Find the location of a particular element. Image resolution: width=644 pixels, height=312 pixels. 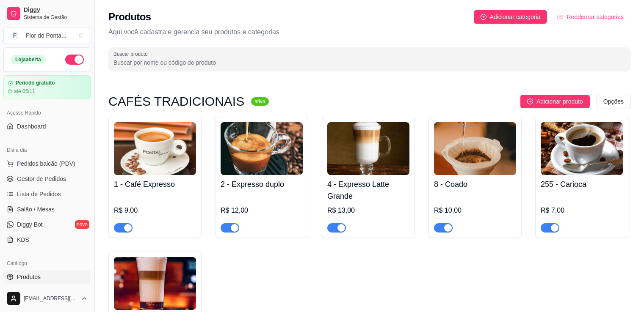

span: Sistema de Gestão is located at coordinates (56, 17).